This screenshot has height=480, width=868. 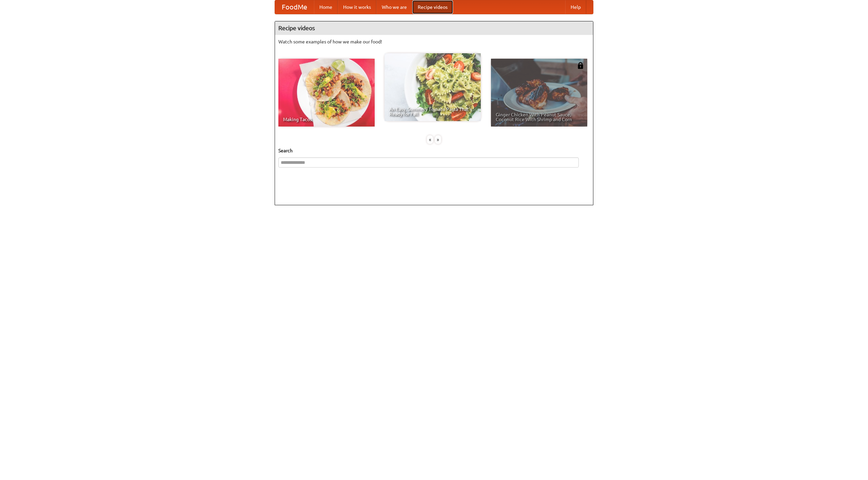 What do you see at coordinates (326, 7) in the screenshot?
I see `a: Home` at bounding box center [326, 7].